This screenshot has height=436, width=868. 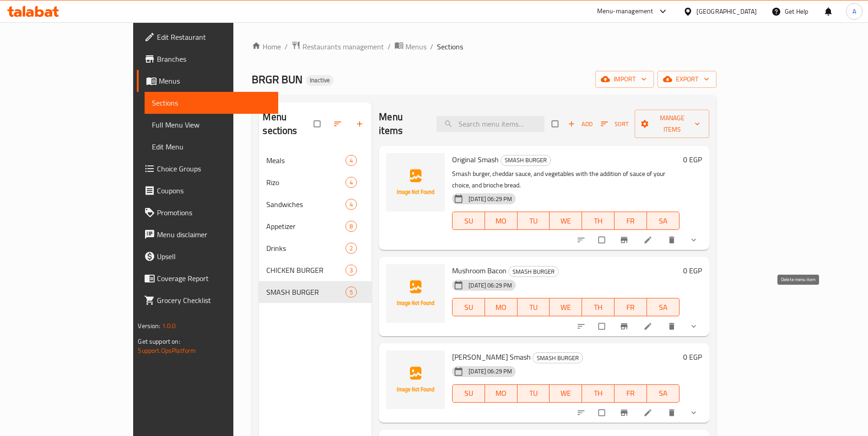 What do you see at coordinates (306, 204) in the screenshot?
I see `span: Sandwiches` at bounding box center [306, 204].